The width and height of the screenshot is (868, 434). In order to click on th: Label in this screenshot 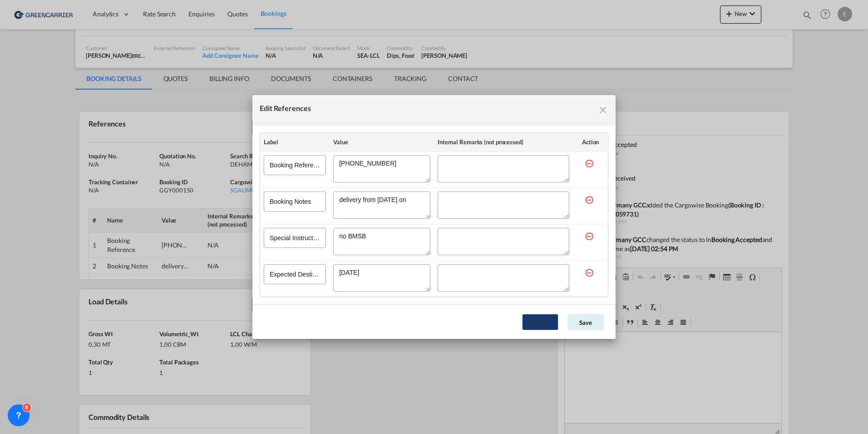, I will do `click(295, 142)`.